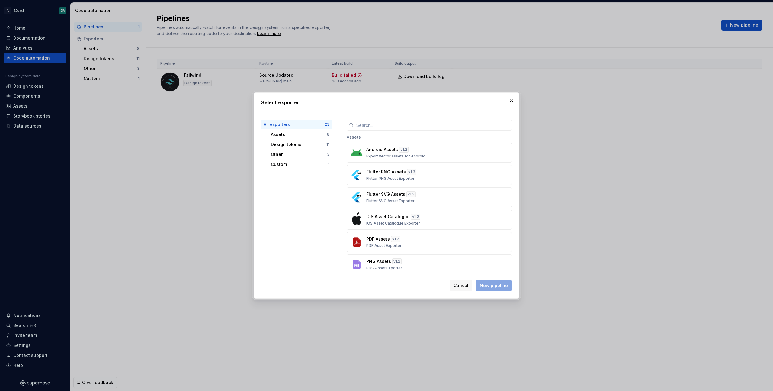 This screenshot has width=773, height=391. What do you see at coordinates (382, 149) in the screenshot?
I see `p: Android Assets` at bounding box center [382, 149].